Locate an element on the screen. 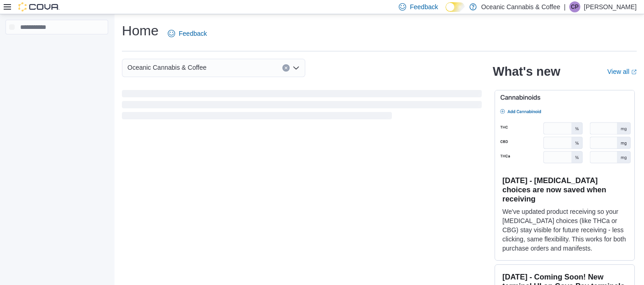  h2: What's new is located at coordinates (526, 72).